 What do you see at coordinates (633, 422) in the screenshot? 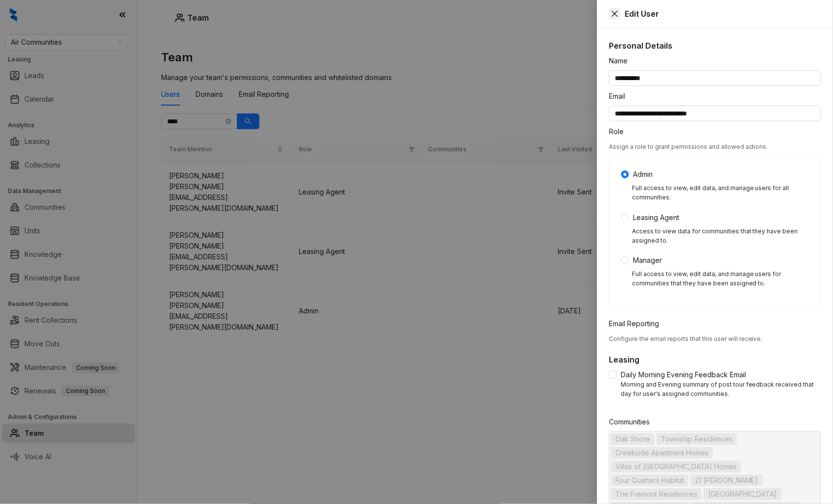
I see `label: Communities` at bounding box center [633, 422].